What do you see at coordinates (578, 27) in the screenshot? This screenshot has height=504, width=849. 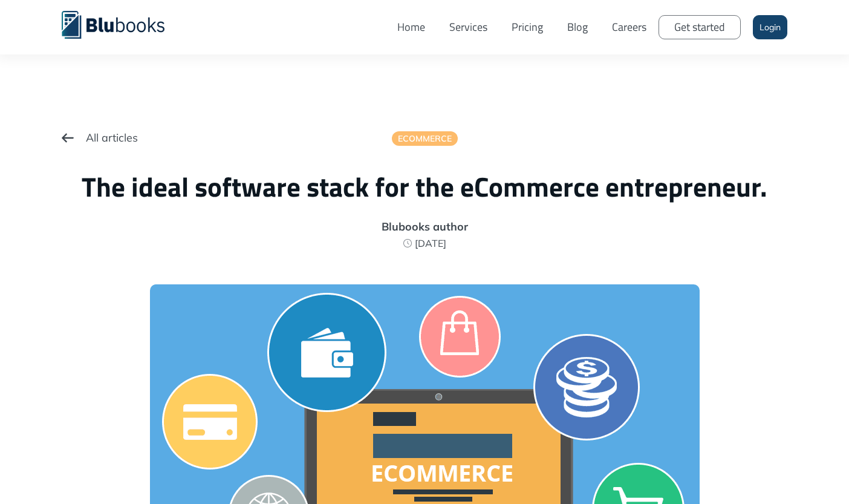 I see `a: Blog` at bounding box center [578, 27].